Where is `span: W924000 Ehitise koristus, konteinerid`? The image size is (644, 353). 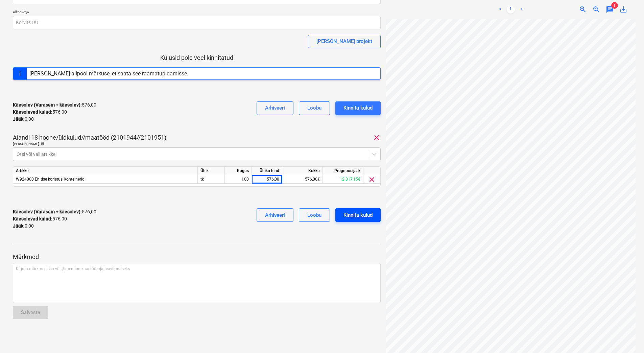 span: W924000 Ehitise koristus, konteinerid is located at coordinates (50, 179).